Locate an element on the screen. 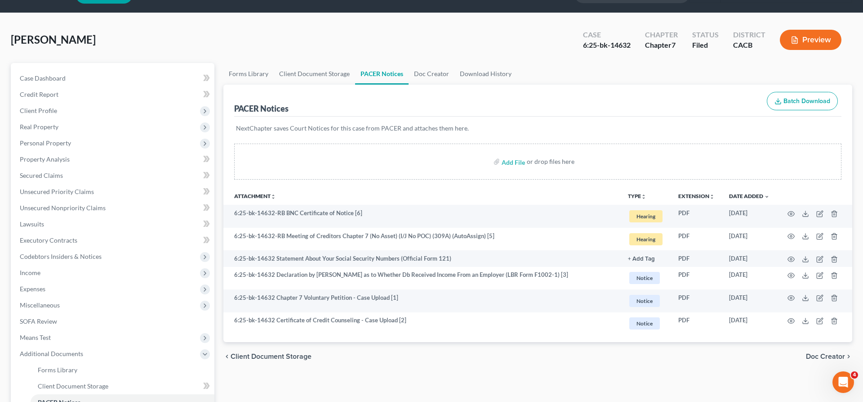  a: Extensionunfold_more is located at coordinates (697, 196).